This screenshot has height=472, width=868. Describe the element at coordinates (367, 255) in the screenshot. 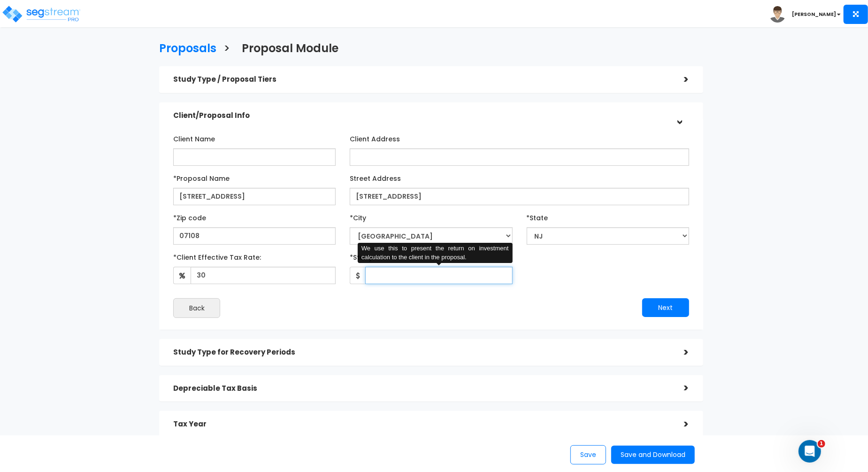

I see `label: *Study Fee` at that location.